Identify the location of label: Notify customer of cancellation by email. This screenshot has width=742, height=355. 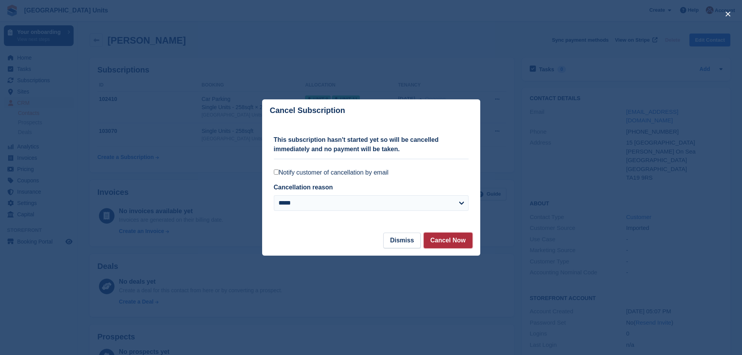
(371, 172).